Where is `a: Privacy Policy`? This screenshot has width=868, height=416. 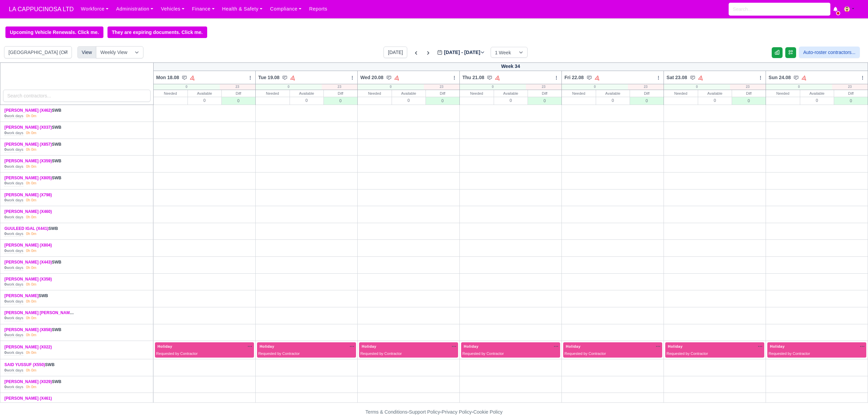
a: Privacy Policy is located at coordinates (457, 412).